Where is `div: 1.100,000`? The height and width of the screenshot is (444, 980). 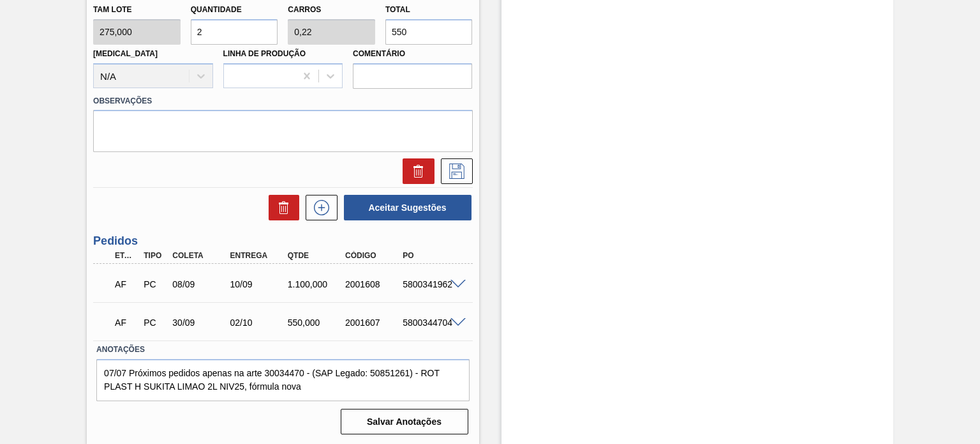 div: 1.100,000 is located at coordinates (316, 284).